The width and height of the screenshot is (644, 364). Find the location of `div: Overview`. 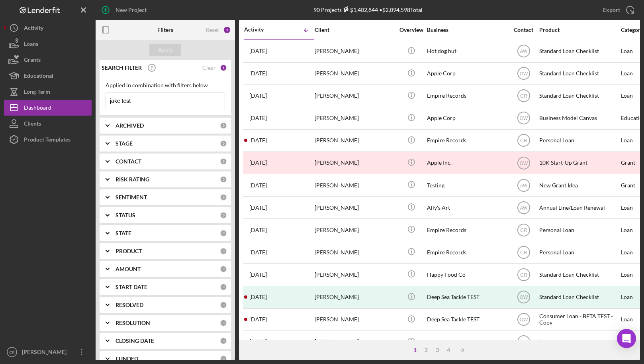

div: Overview is located at coordinates (411, 30).